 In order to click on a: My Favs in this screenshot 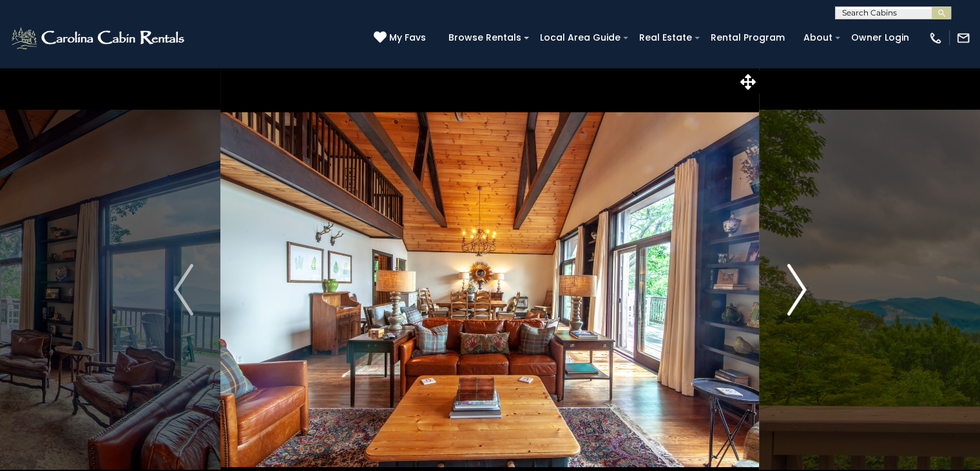, I will do `click(402, 38)`.